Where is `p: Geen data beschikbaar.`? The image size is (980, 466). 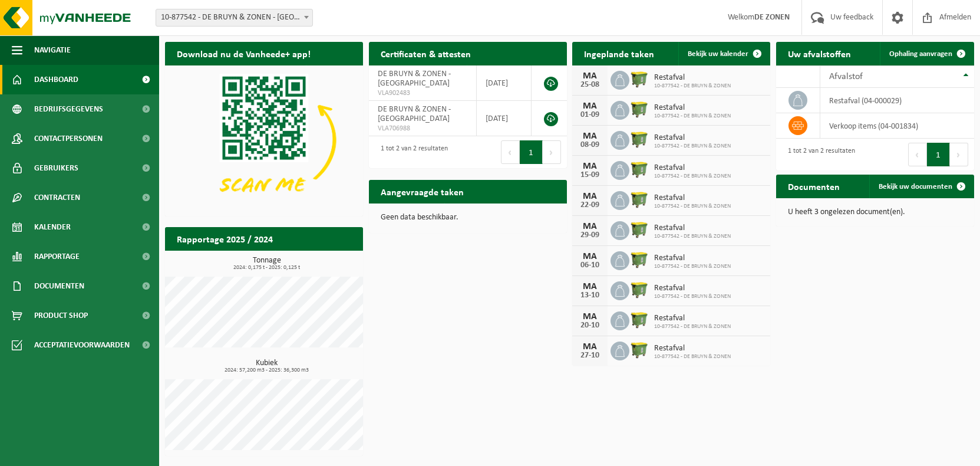 p: Geen data beschikbaar. is located at coordinates (468, 218).